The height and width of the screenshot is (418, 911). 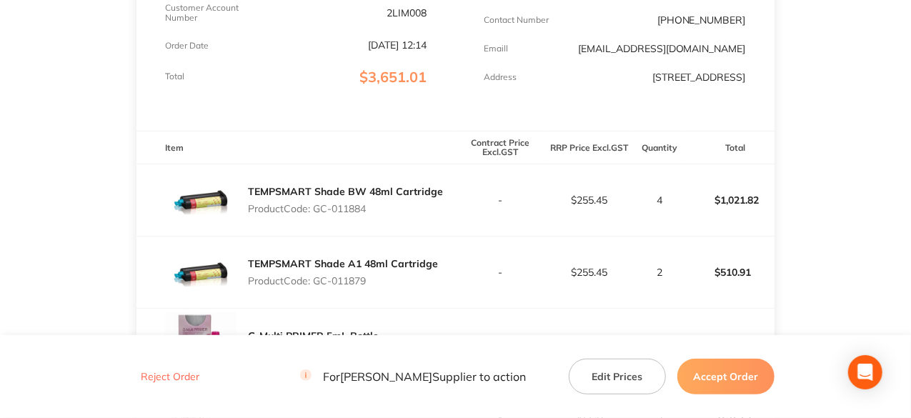 What do you see at coordinates (659, 272) in the screenshot?
I see `p: 2` at bounding box center [659, 272].